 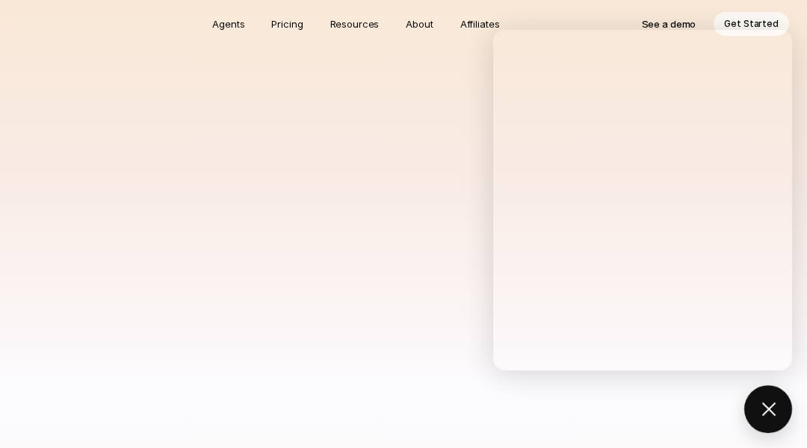 I want to click on p: Resources, so click(x=355, y=24).